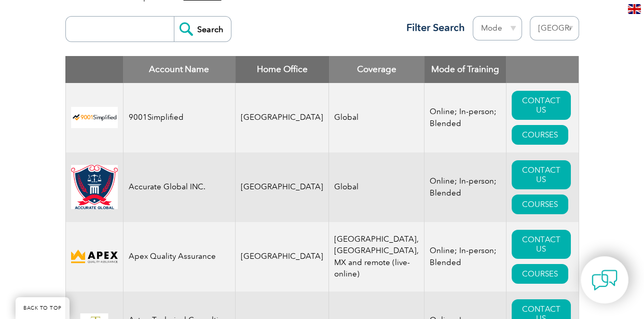 Image resolution: width=644 pixels, height=319 pixels. I want to click on input: Search, so click(202, 29).